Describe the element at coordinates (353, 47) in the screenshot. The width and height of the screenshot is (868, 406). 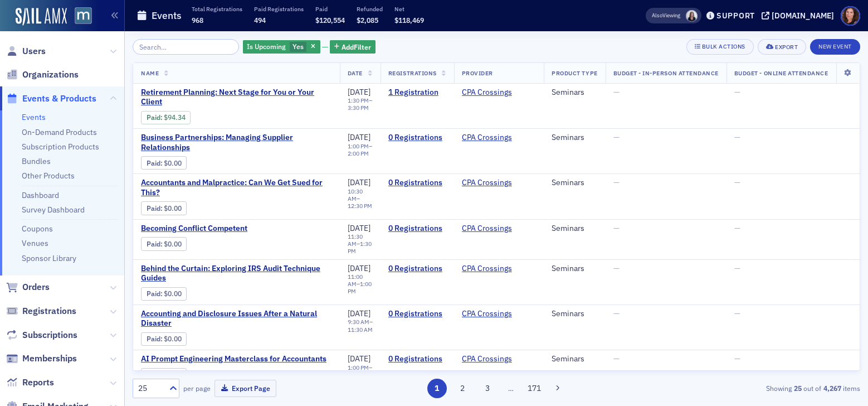
I see `button: AddFilter` at that location.